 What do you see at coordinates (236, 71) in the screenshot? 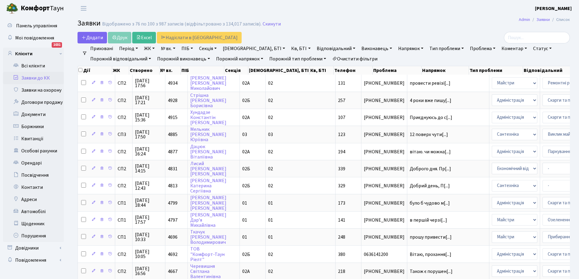
I see `th: Секція` at bounding box center [236, 71].